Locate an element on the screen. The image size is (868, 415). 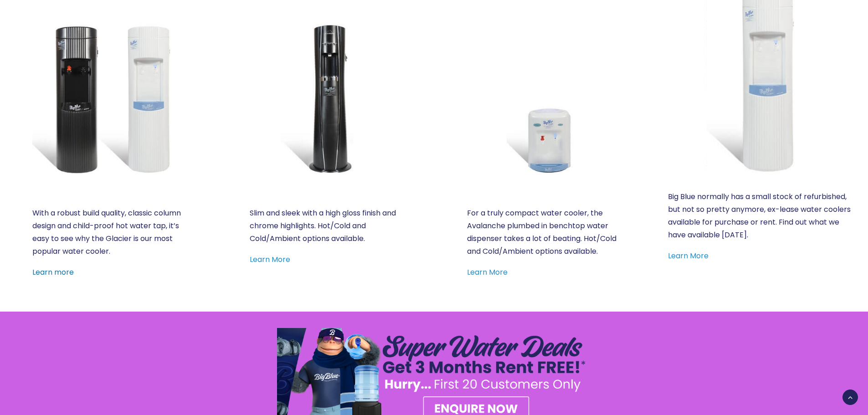
p: With a robust build quality, classic column design and child-proof hot water tap, it’s easy to se... is located at coordinates (108, 232).